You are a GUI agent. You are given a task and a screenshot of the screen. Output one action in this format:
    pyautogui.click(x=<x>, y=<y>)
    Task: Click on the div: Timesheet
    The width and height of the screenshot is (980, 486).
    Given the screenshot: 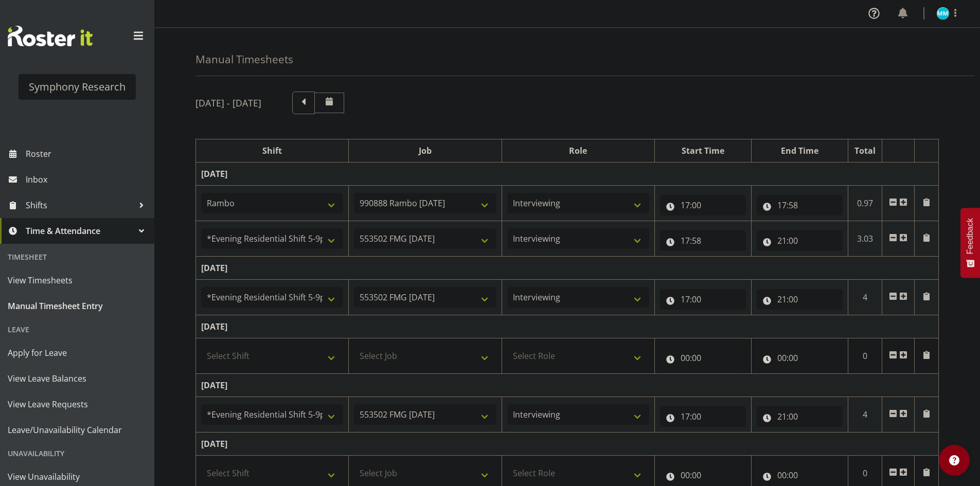 What is the action you would take?
    pyautogui.click(x=77, y=256)
    